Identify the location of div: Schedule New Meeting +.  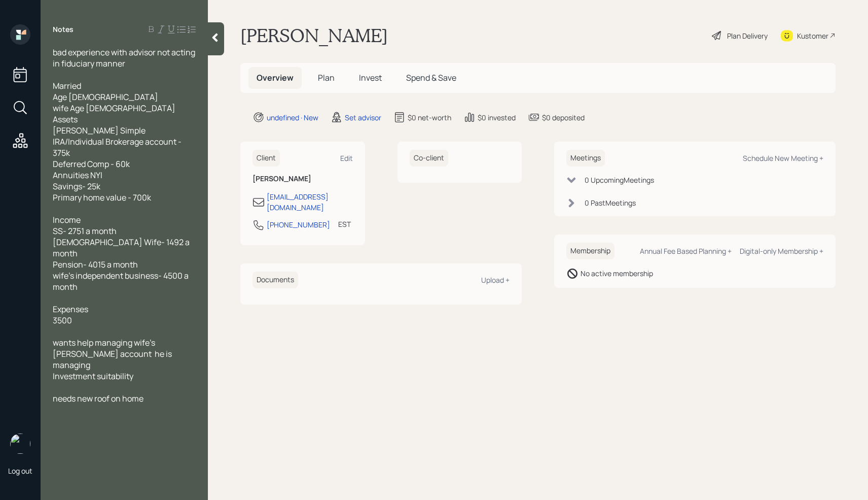
(783, 158).